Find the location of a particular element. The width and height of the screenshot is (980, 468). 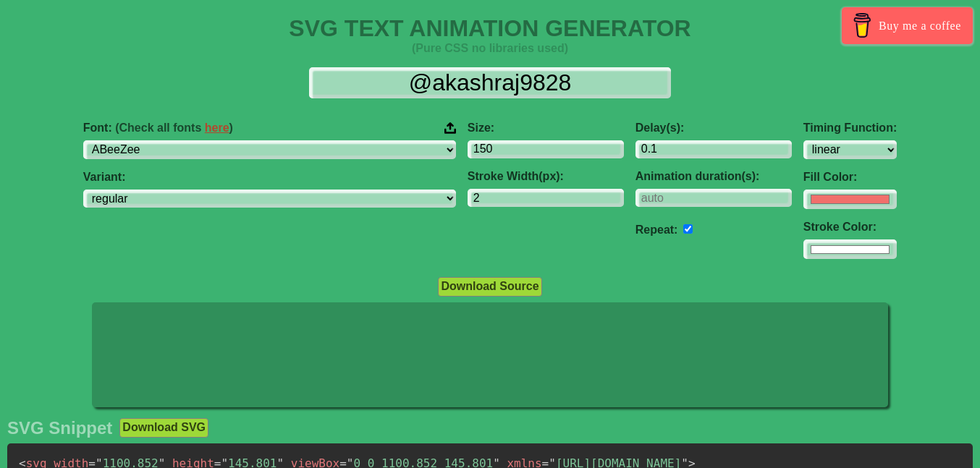

label: Repeat: is located at coordinates (656, 229).